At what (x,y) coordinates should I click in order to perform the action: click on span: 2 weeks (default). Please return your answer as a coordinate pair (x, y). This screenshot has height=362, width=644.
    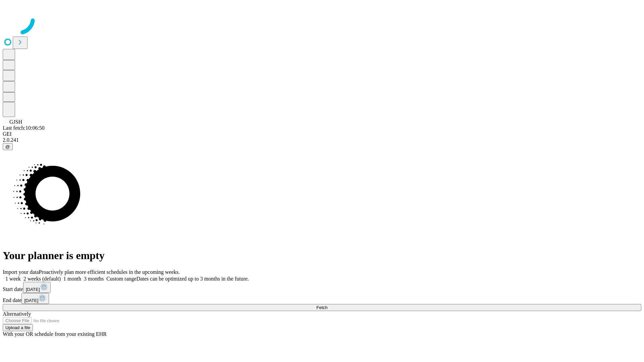
    Looking at the image, I should click on (42, 279).